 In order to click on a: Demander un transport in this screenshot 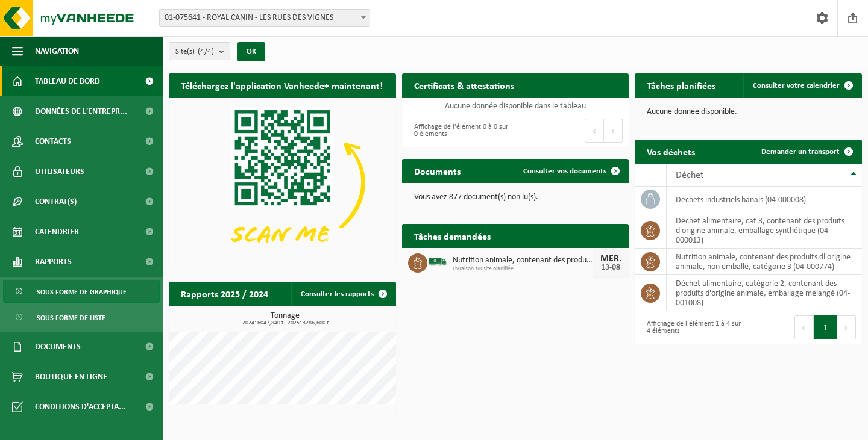, I will do `click(806, 152)`.